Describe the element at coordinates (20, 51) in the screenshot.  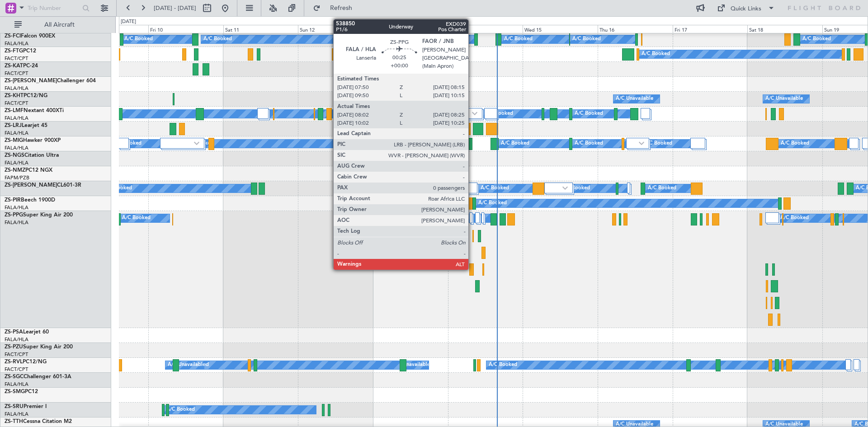
I see `a: ZS-FTGPC12` at that location.